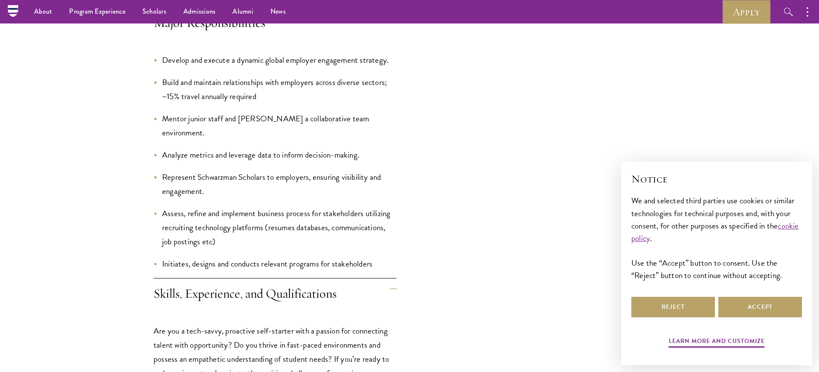 The height and width of the screenshot is (372, 819). I want to click on li: Initiates, designs and conducts relevant programs for stakeholders, so click(275, 263).